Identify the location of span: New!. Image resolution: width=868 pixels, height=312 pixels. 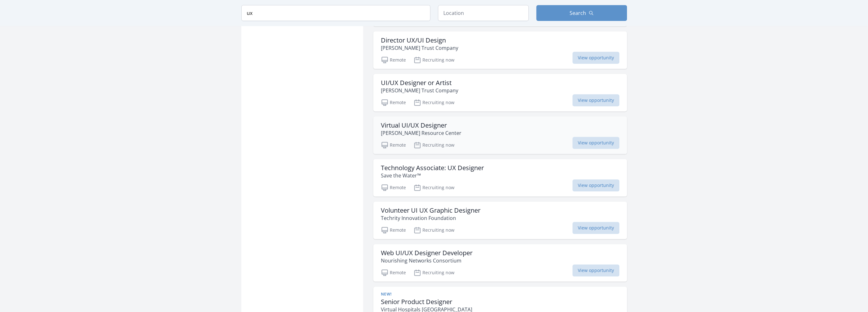
(386, 294).